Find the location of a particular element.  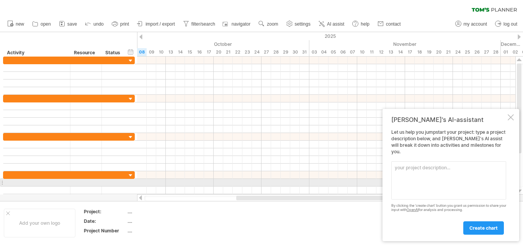

div: Friday, 31 October 2025 is located at coordinates (304, 52).